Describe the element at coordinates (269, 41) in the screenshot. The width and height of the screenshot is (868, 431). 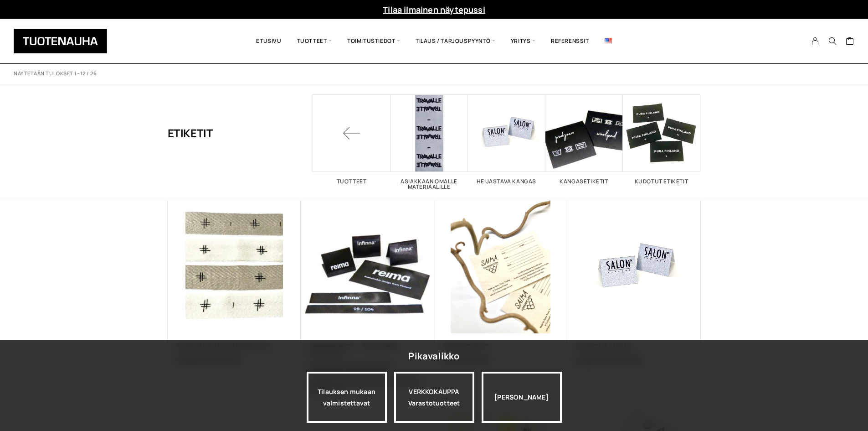
I see `a: Etusivu` at that location.